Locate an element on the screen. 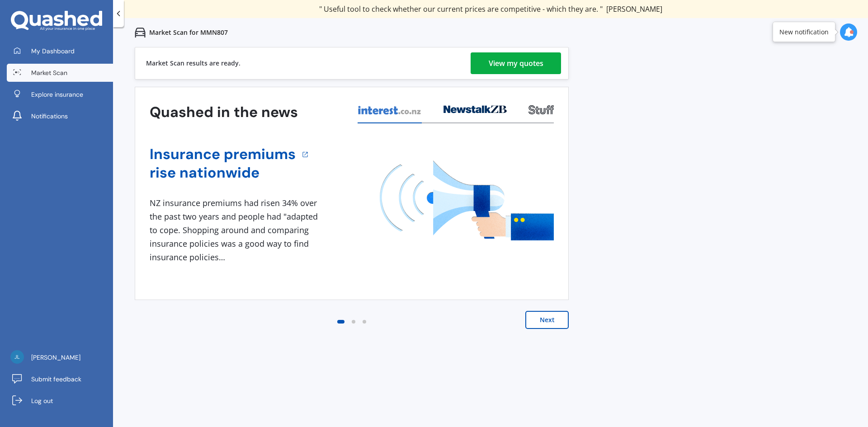 The width and height of the screenshot is (868, 427). span: Submit feedback is located at coordinates (56, 379).